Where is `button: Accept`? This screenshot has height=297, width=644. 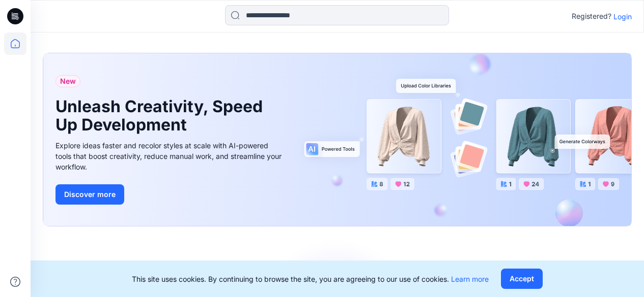
button: Accept is located at coordinates (522, 279).